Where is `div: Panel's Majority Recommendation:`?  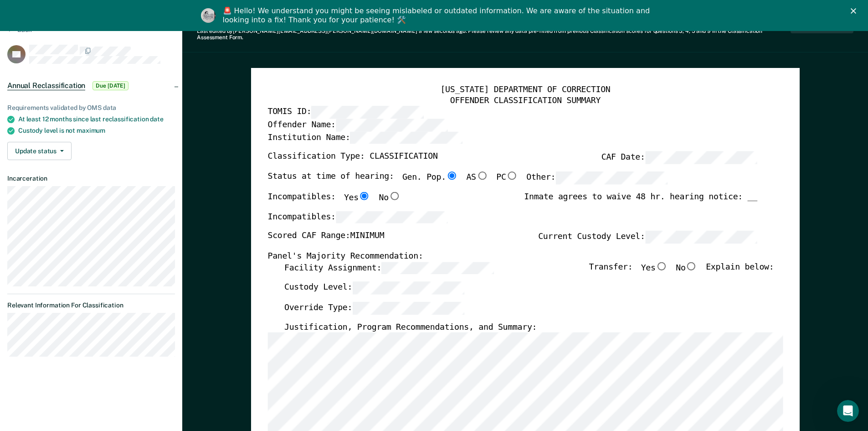
div: Panel's Majority Recommendation: is located at coordinates (512, 257).